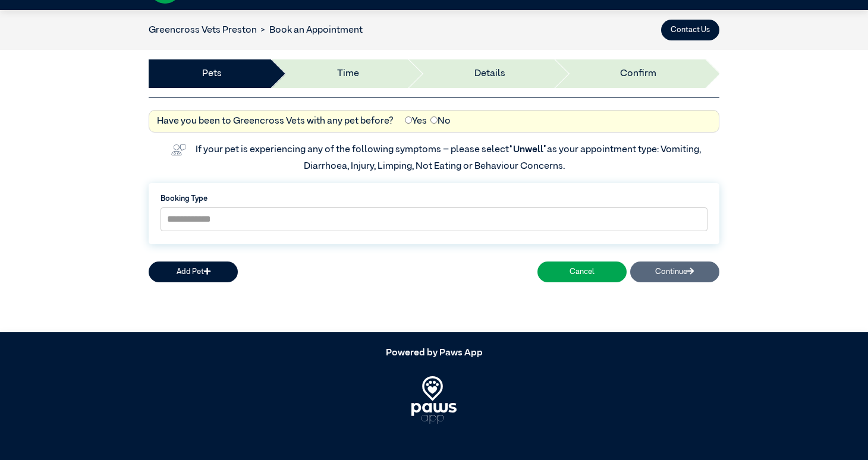  What do you see at coordinates (275, 121) in the screenshot?
I see `label: Have you been to Greencross Vets with any pet before?` at bounding box center [275, 121].